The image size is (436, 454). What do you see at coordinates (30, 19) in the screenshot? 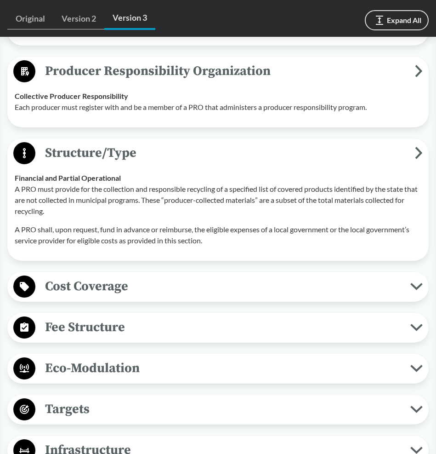
I see `a: Original` at bounding box center [30, 19].